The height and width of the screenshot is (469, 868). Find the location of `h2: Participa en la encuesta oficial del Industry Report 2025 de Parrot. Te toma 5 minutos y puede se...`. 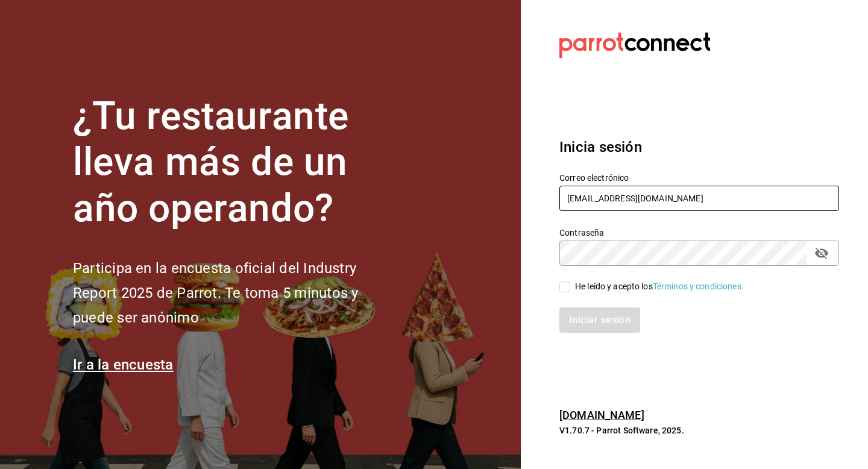

h2: Participa en la encuesta oficial del Industry Report 2025 de Parrot. Te toma 5 minutos y puede se... is located at coordinates (236, 292).